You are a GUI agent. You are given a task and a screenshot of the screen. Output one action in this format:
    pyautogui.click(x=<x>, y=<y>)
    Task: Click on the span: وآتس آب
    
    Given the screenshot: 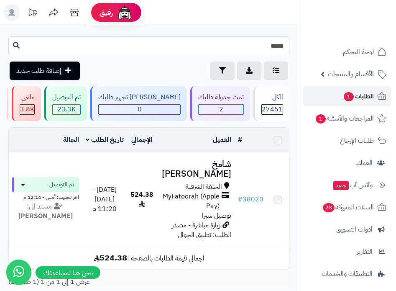 What is the action you would take?
    pyautogui.click(x=353, y=185)
    